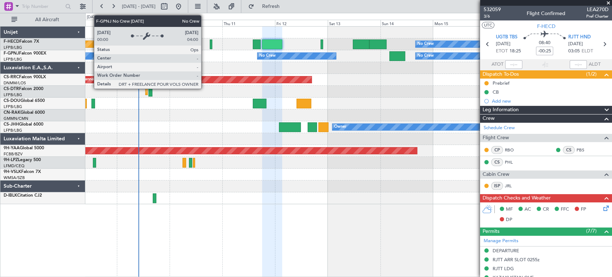  I want to click on span: ETOT, so click(501, 51).